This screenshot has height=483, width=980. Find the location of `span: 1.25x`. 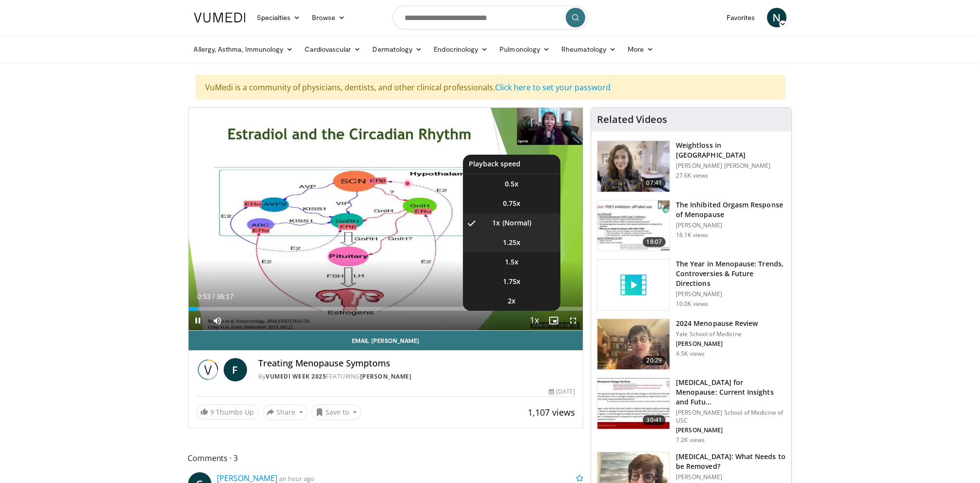

span: 1.25x is located at coordinates (512, 243).